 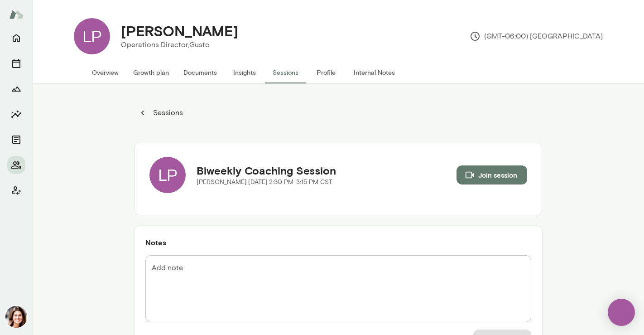 What do you see at coordinates (492, 175) in the screenshot?
I see `button: Join session` at bounding box center [492, 175].